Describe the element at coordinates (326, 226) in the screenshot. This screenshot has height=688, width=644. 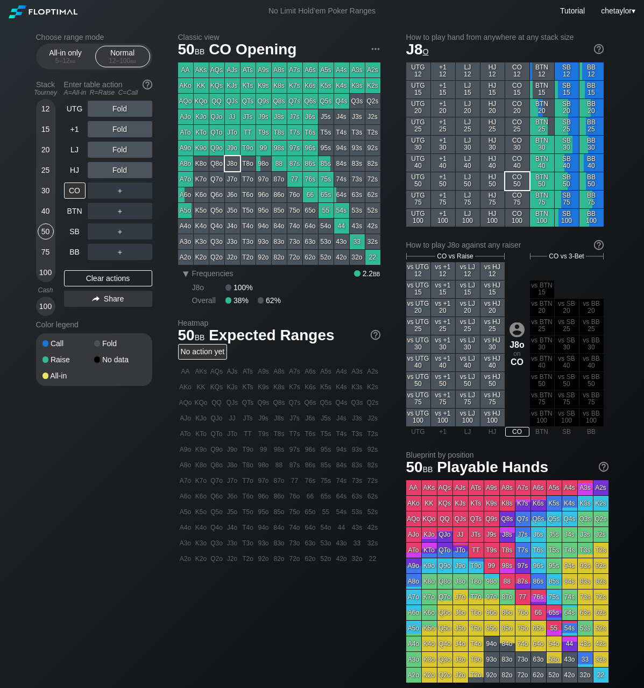
I see `div: 54o` at that location.